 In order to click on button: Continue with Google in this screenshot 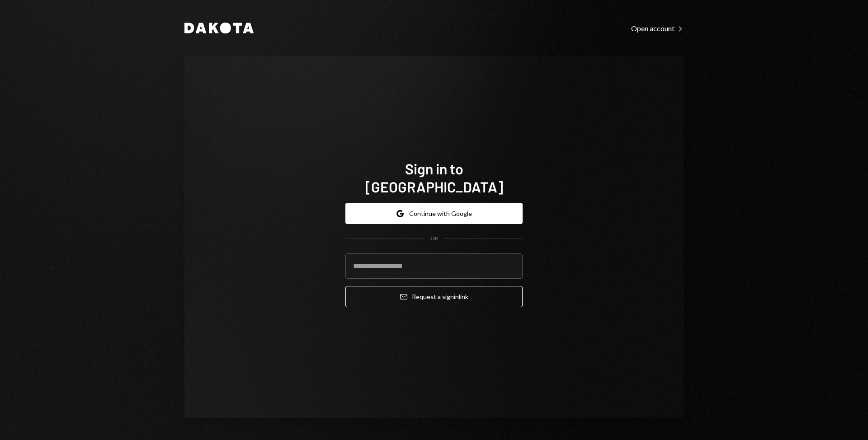, I will do `click(434, 213)`.